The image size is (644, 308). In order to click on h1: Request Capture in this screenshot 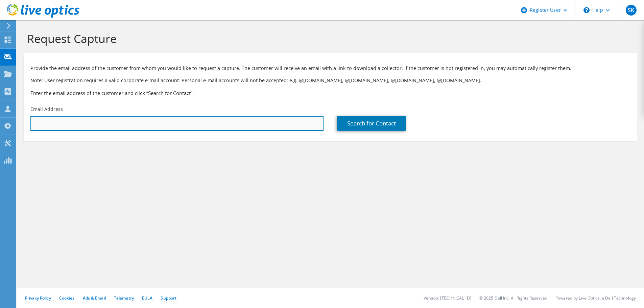, I will do `click(328, 39)`.